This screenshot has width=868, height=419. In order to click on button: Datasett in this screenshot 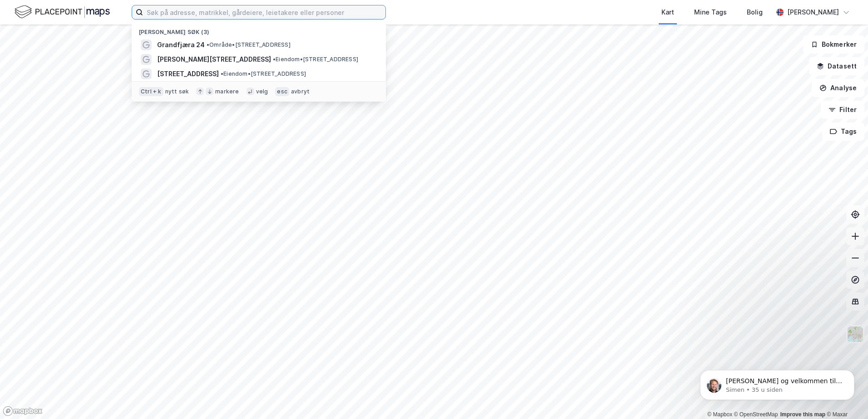, I will do `click(836, 66)`.